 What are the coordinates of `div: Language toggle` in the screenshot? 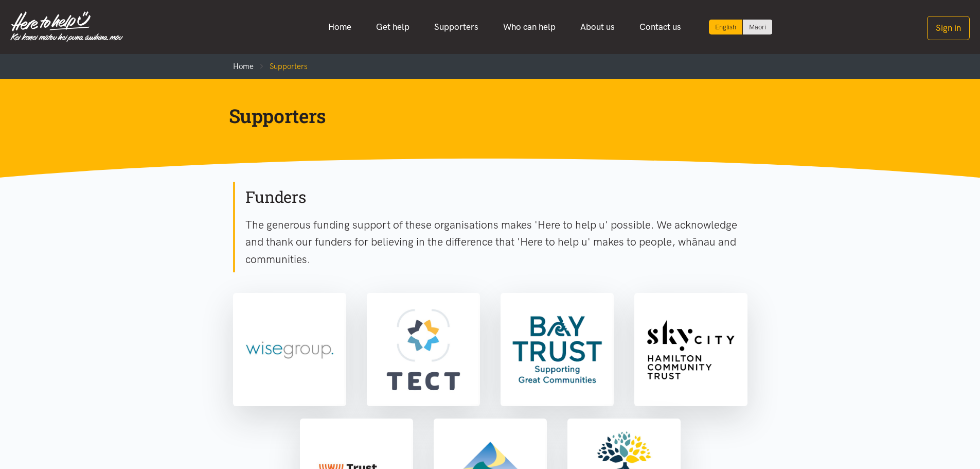 It's located at (740, 27).